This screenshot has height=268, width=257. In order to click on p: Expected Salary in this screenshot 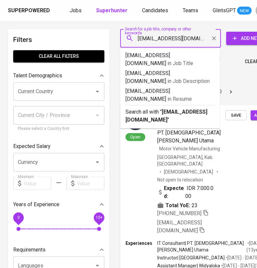, I will do `click(32, 146)`.